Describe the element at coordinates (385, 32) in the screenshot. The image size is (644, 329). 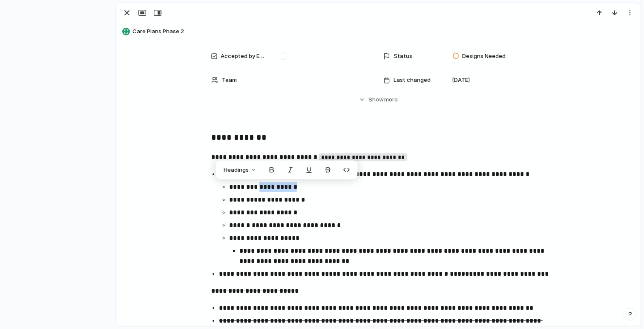
I see `span: Care Plans Phase 2` at that location.